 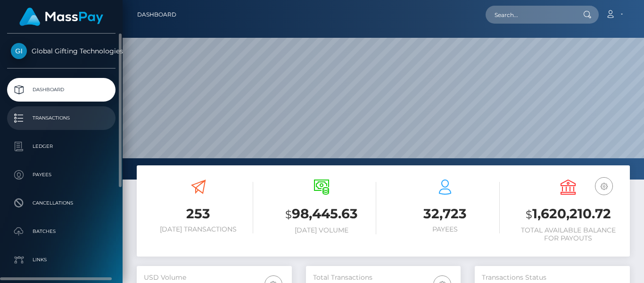 What do you see at coordinates (62, 203) in the screenshot?
I see `p: Cancellations` at bounding box center [62, 203].